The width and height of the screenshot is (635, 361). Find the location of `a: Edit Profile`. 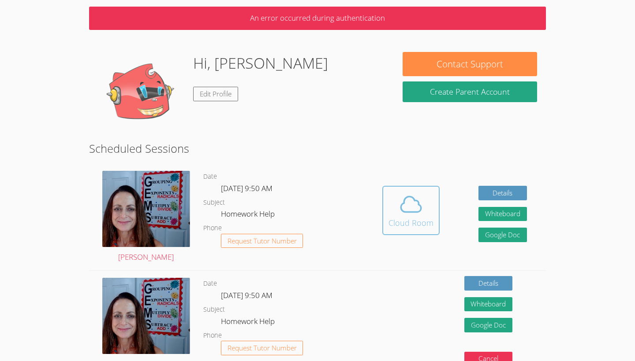

a: Edit Profile is located at coordinates (216, 94).